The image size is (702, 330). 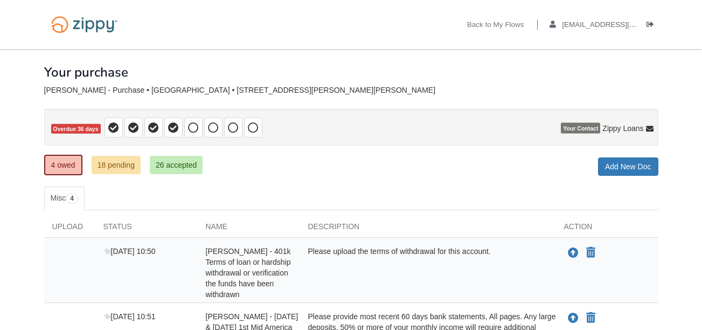 I want to click on a: Misc, so click(x=64, y=198).